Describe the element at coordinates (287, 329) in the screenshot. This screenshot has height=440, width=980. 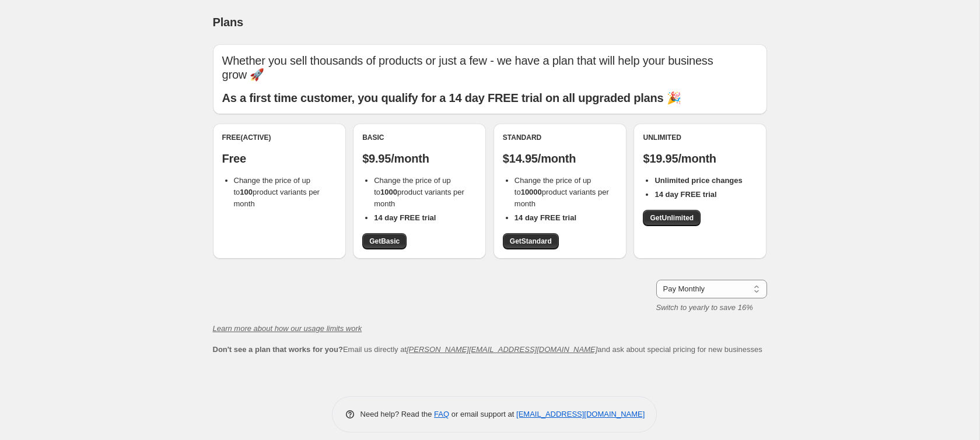
I see `i: Learn more about how our usage limits work` at that location.